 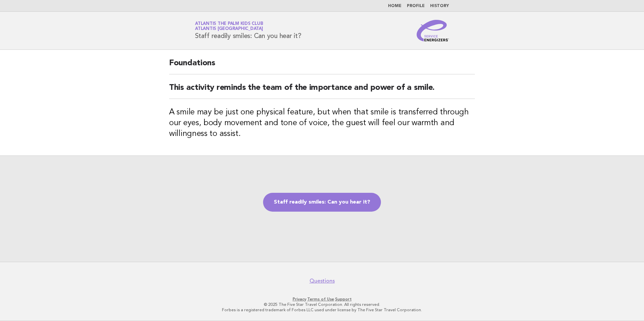 What do you see at coordinates (299, 299) in the screenshot?
I see `a: Privacy` at bounding box center [299, 299].